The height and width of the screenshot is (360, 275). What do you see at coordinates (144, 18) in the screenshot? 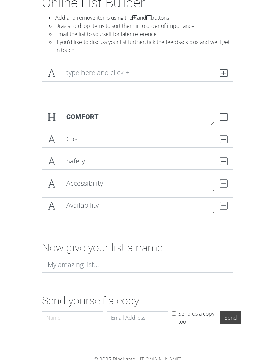
I see `li: Add and remove items using the and buttons` at bounding box center [144, 18].